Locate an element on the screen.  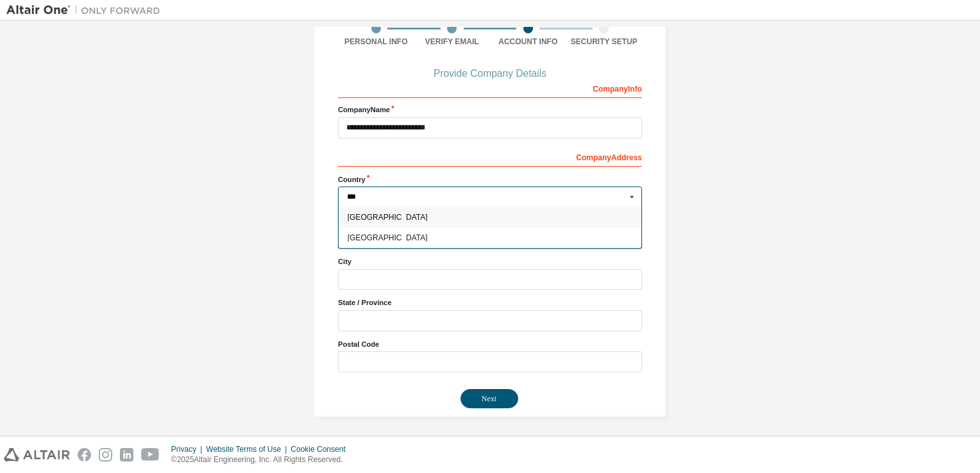
button: Next is located at coordinates (489, 398).